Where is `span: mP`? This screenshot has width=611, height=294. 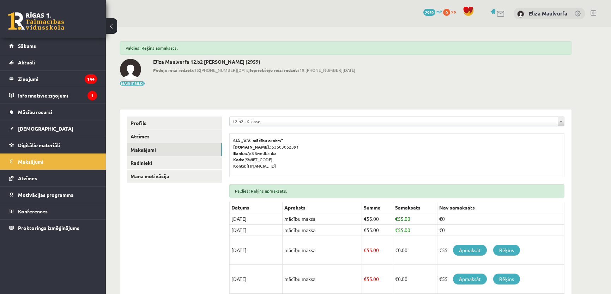 span: mP is located at coordinates (439, 12).